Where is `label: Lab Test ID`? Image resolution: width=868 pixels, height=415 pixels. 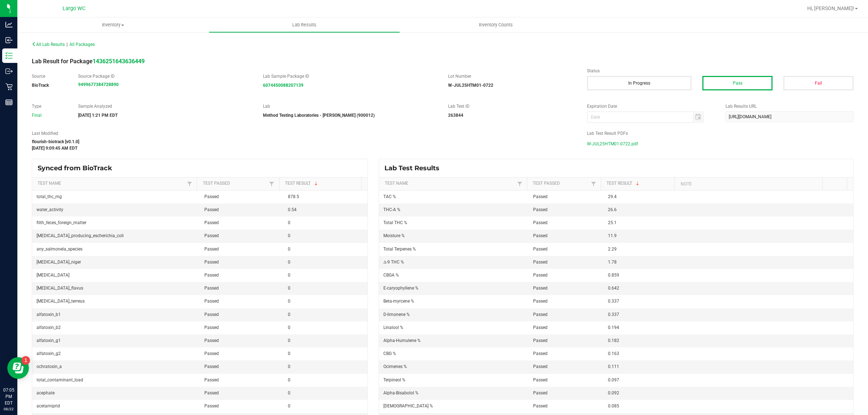
label: Lab Test ID is located at coordinates (512, 107).